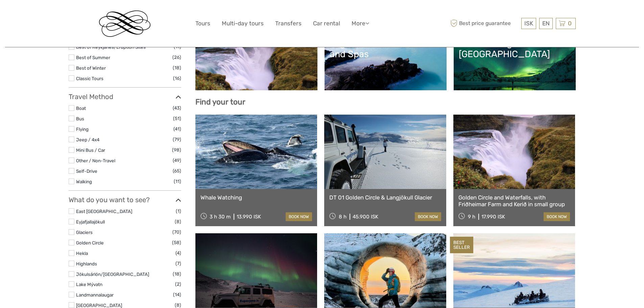 This screenshot has height=308, width=644. Describe the element at coordinates (529, 23) in the screenshot. I see `span: ISK` at that location.